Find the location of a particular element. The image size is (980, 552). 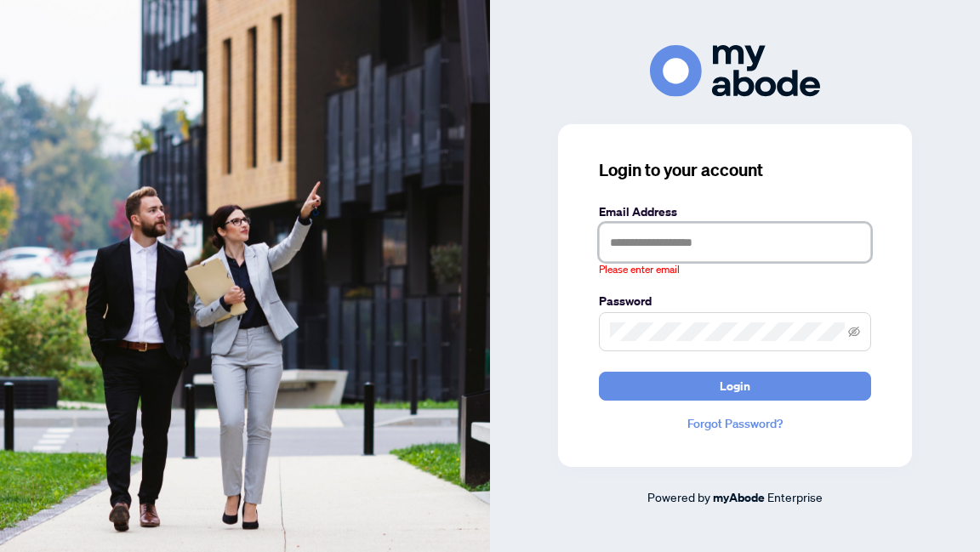

span: Please enter email is located at coordinates (639, 270).